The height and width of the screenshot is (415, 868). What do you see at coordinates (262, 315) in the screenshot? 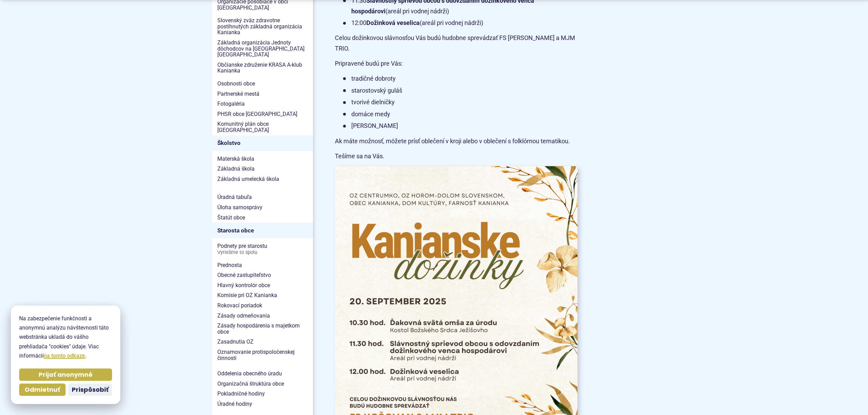
I see `span: Zásady odmeňovania` at bounding box center [262, 315].